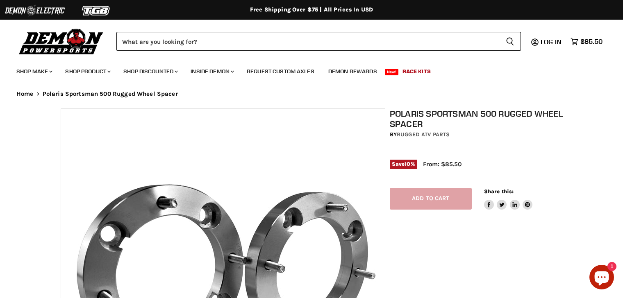 The width and height of the screenshot is (623, 298). What do you see at coordinates (308, 41) in the screenshot?
I see `input: Search` at bounding box center [308, 41].